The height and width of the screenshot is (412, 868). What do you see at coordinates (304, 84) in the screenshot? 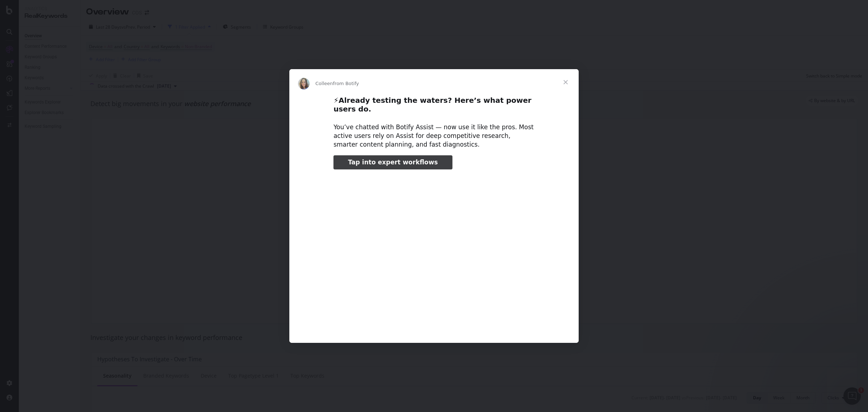
I see `img: Profile image for Colleen` at bounding box center [304, 84].